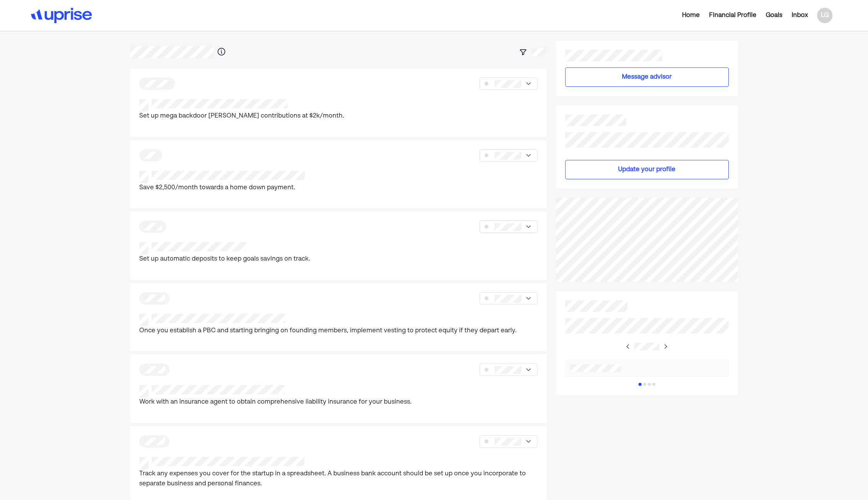 This screenshot has width=868, height=500. Describe the element at coordinates (275, 402) in the screenshot. I see `p: Work with an insurance agent to obtain comprehensive liability insurance for your business.` at that location.